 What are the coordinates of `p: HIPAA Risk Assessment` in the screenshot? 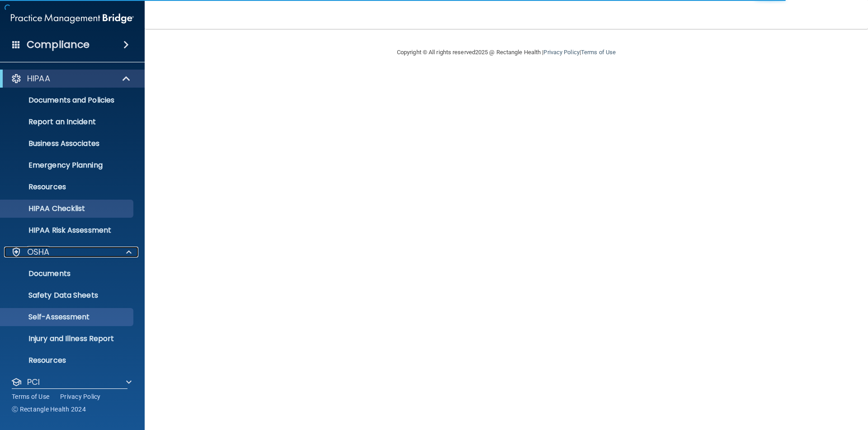 It's located at (67, 230).